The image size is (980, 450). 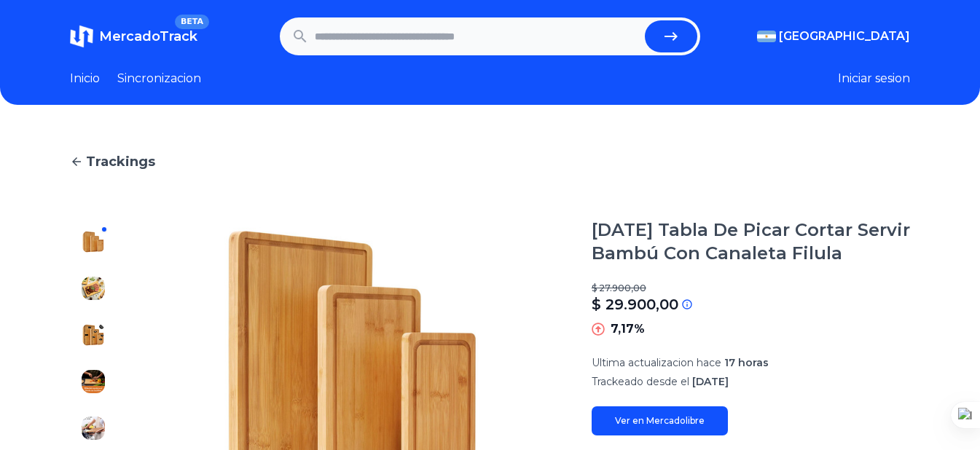 What do you see at coordinates (159, 79) in the screenshot?
I see `a: Sincronizacion` at bounding box center [159, 79].